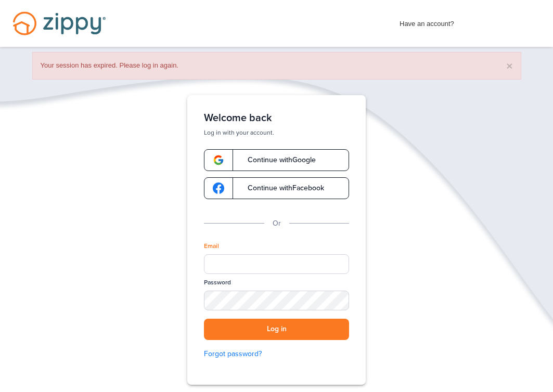 The image size is (553, 392). I want to click on a: google-logoContinue withFacebook, so click(276, 189).